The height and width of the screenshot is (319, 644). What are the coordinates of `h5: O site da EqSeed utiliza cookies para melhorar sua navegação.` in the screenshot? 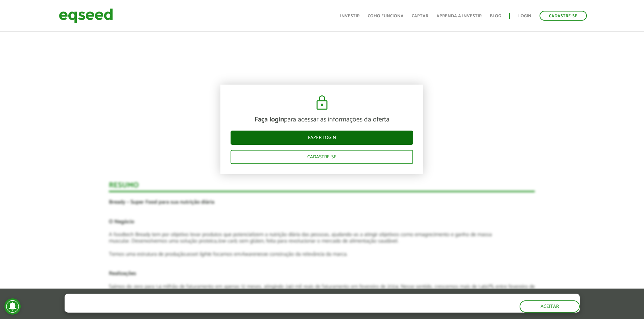 It's located at (187, 298).